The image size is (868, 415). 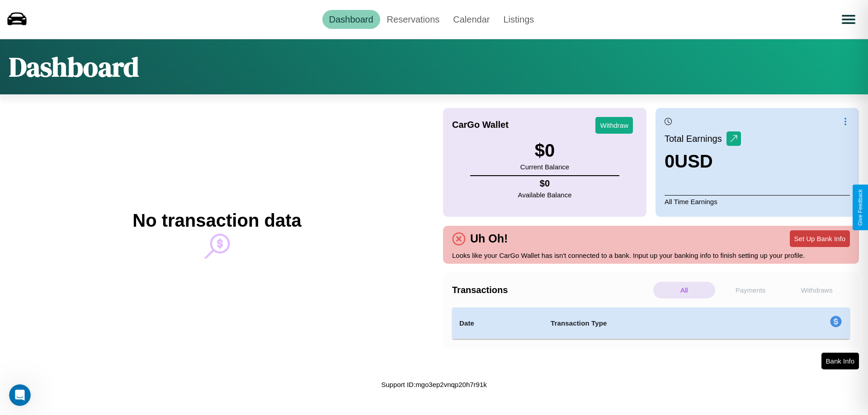 What do you see at coordinates (849, 19) in the screenshot?
I see `button: Open menu` at bounding box center [849, 19].